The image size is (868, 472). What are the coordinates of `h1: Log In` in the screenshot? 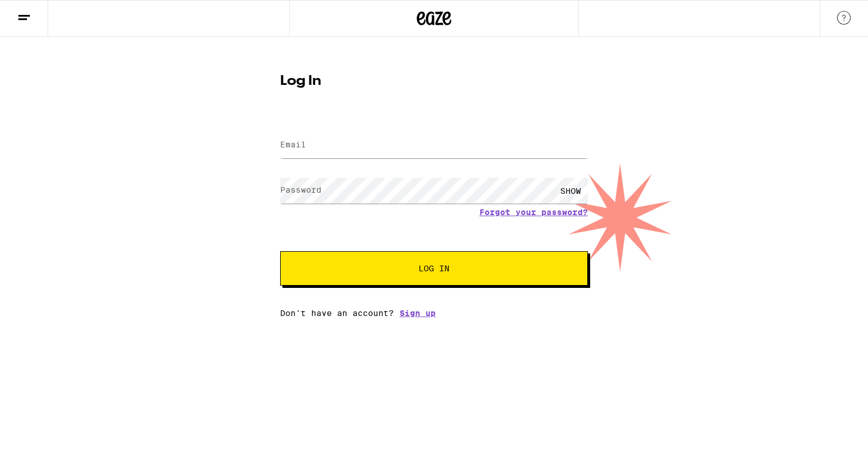 It's located at (434, 81).